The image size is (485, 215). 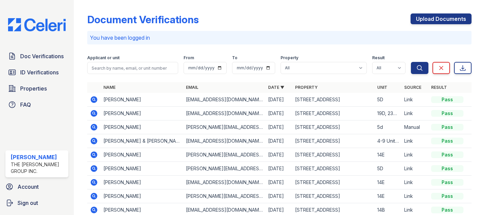 What do you see at coordinates (28, 203) in the screenshot?
I see `span: Sign out` at bounding box center [28, 203].